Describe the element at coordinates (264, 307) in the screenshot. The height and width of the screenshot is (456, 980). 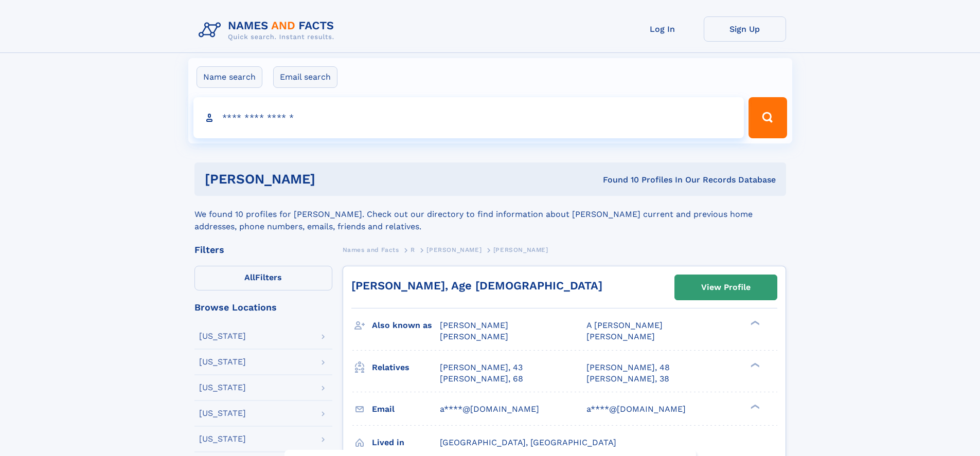
I see `div: Browse Locations` at that location.